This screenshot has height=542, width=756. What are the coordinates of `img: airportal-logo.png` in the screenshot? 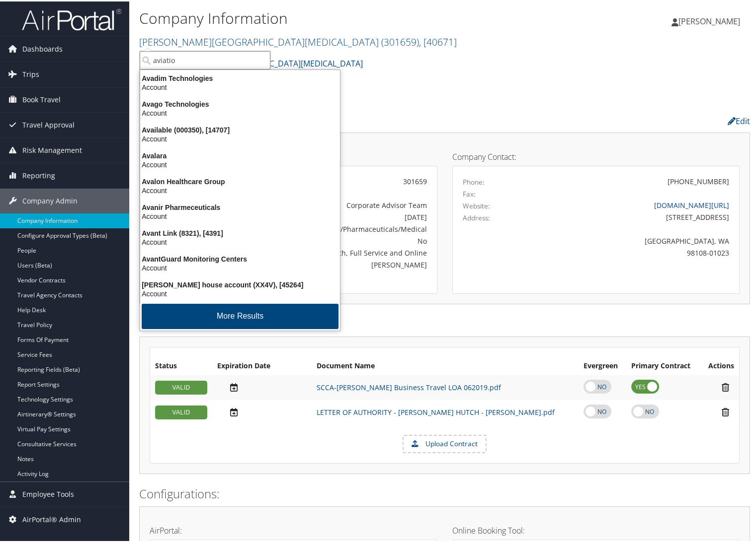 It's located at (72, 18).